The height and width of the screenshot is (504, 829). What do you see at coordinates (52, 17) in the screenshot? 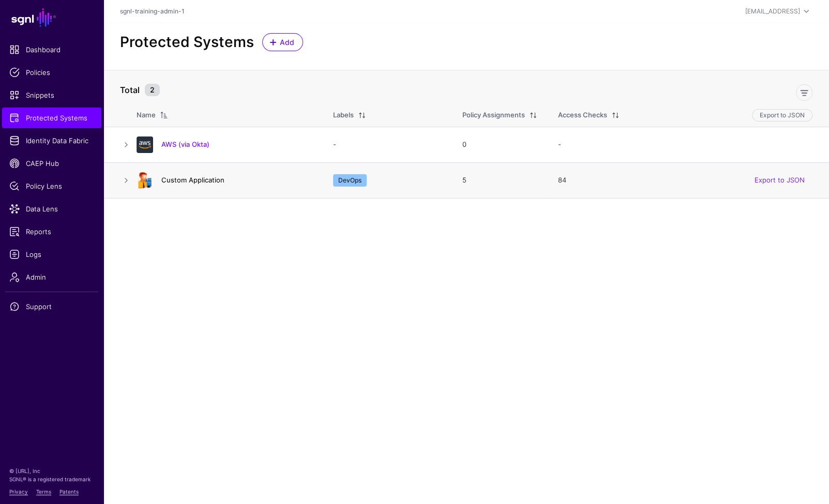
I see `a: SGNL` at bounding box center [52, 17].